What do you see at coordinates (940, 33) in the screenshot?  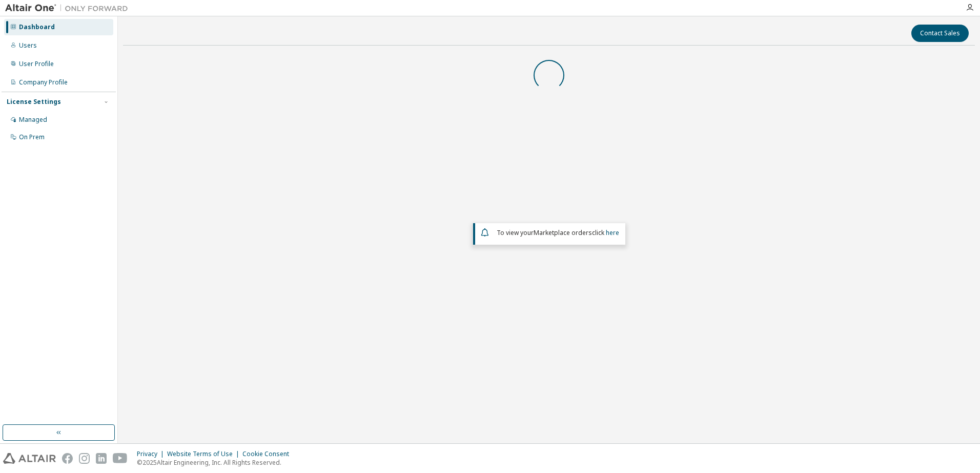 I see `button: Contact Sales` at bounding box center [940, 33].